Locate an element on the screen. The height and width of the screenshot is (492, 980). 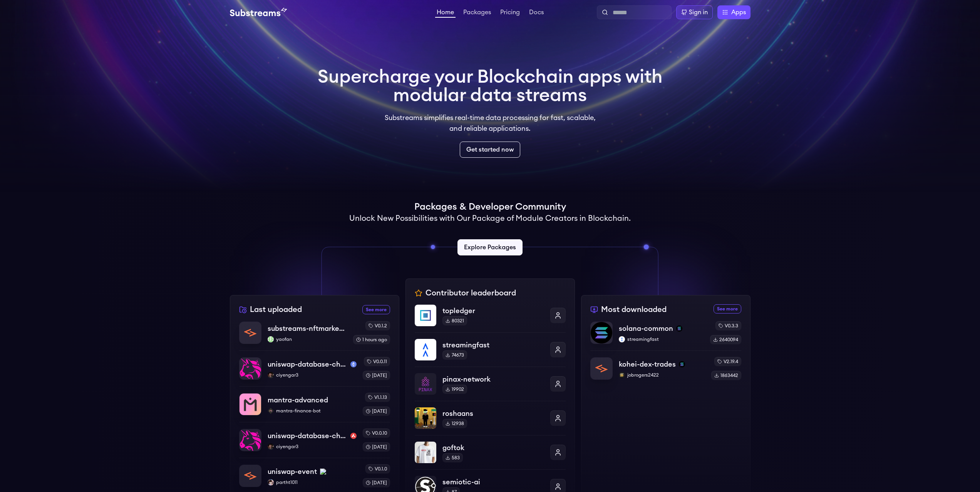
a: uniswap-database-changes-sepoliauniswap-database-changes-sepoliasepoliaciyengar3ciyengar3v0.0.11[... is located at coordinates (314, 368).